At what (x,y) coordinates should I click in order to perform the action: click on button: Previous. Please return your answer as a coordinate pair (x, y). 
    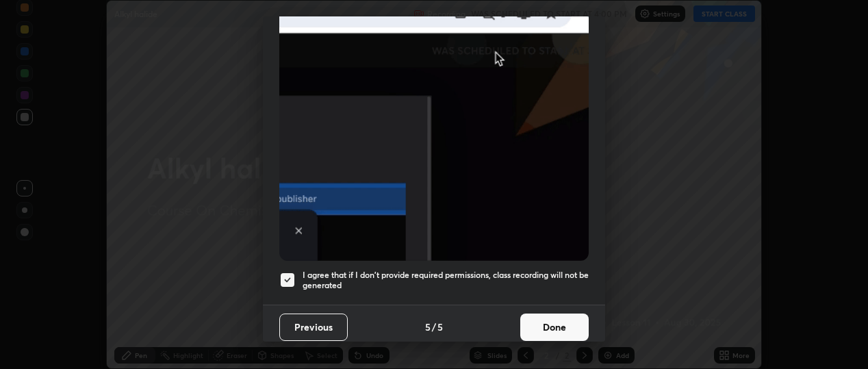
    Looking at the image, I should click on (314, 327).